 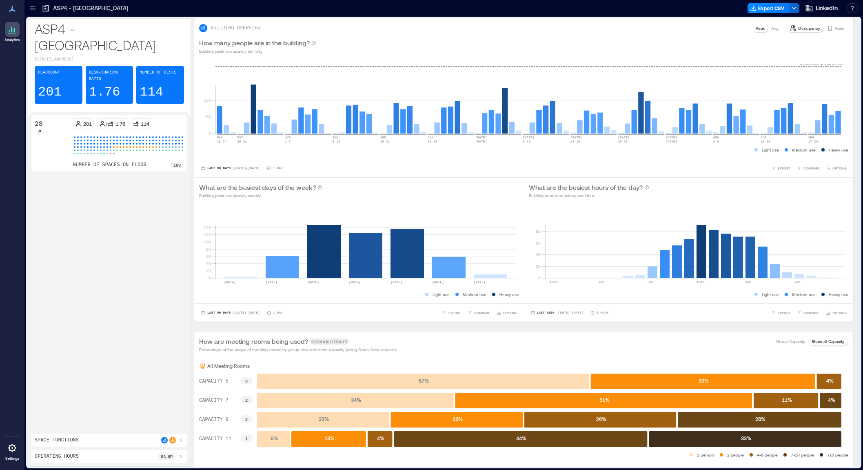 I want to click on text: 8pm, so click(x=797, y=281).